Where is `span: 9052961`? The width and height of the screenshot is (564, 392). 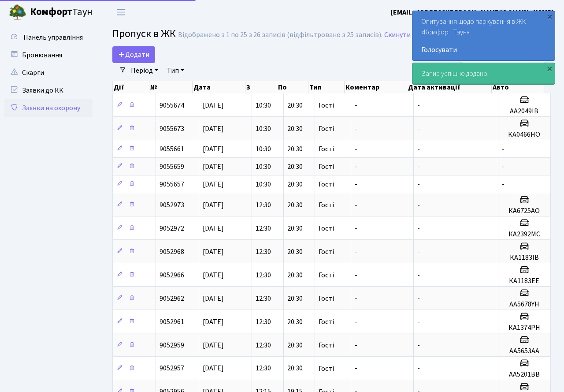
span: 9052961 is located at coordinates (172, 322).